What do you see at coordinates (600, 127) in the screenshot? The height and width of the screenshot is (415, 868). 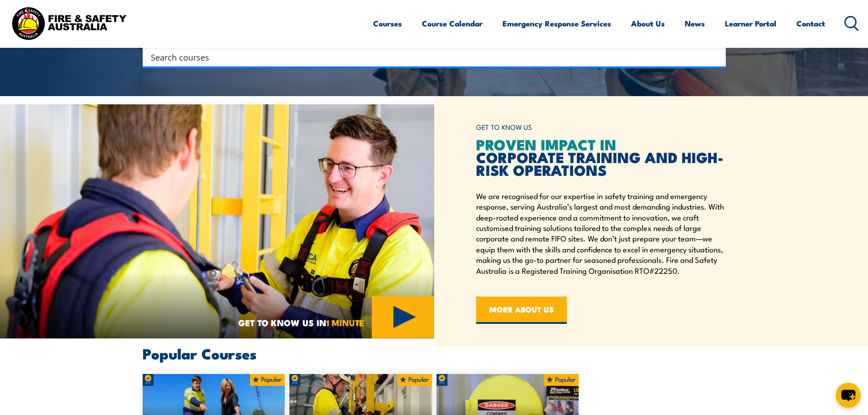 I see `h6: GET TO KNOW US` at bounding box center [600, 127].